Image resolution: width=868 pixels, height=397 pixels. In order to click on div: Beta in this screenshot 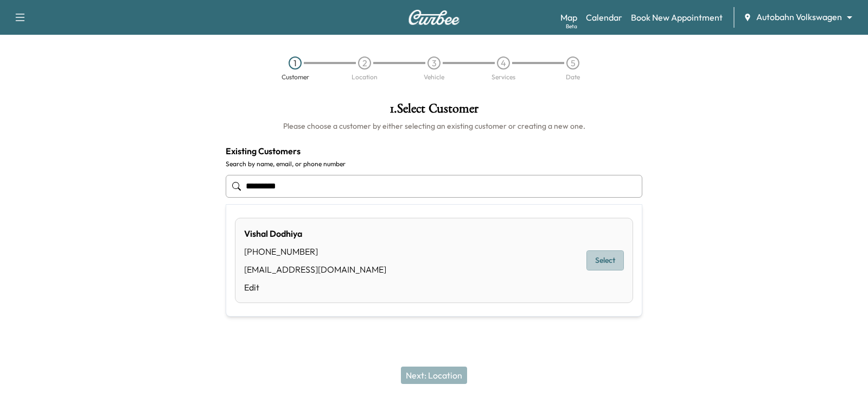, I will do `click(571, 26)`.